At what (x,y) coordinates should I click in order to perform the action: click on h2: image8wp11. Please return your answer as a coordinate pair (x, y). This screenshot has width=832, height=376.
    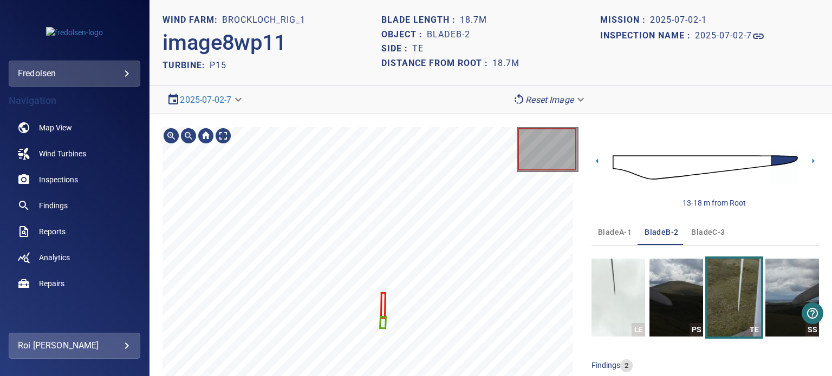
    Looking at the image, I should click on (224, 43).